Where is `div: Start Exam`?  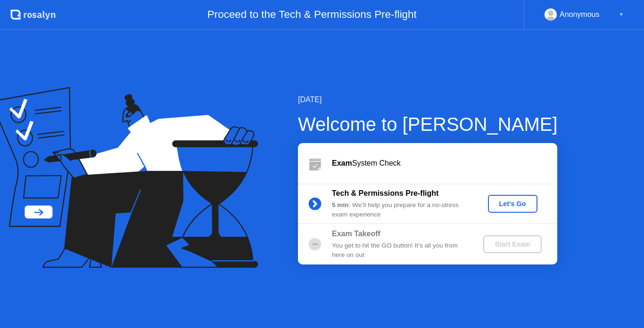
div: Start Exam is located at coordinates (512, 244).